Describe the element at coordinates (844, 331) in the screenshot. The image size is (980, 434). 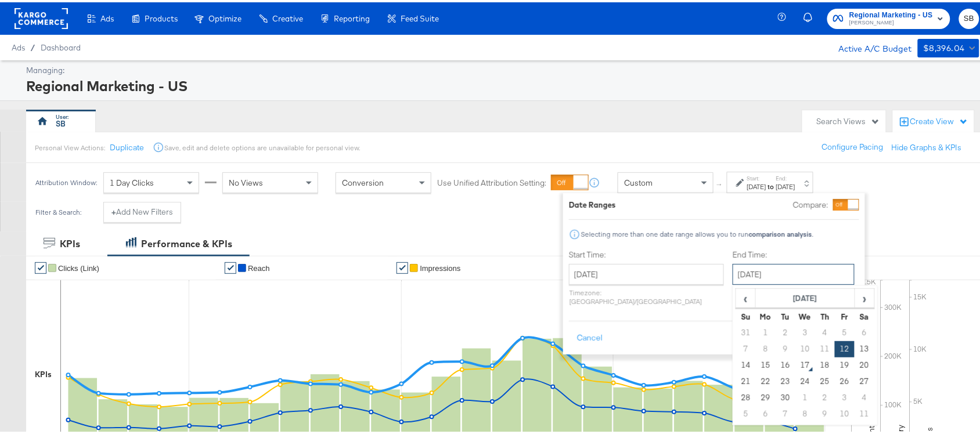
I see `td: 5` at that location.